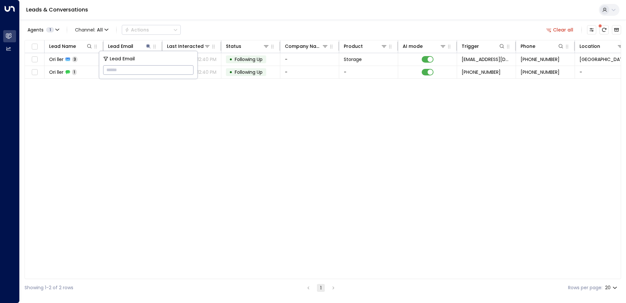 The height and width of the screenshot is (303, 626). Describe the element at coordinates (321, 287) in the screenshot. I see `nav: pagination navigation` at that location.